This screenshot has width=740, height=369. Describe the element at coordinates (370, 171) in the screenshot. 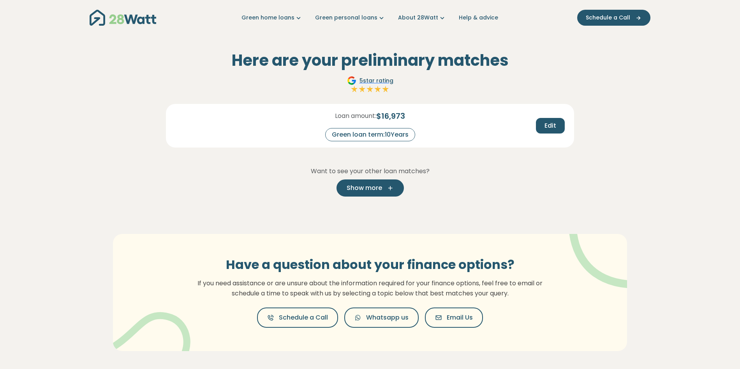

I see `p: Want to see your other loan matches?` at that location.